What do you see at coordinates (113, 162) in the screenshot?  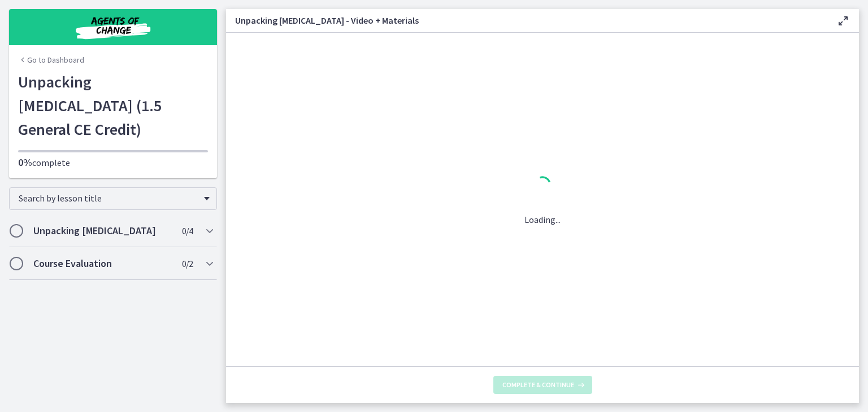 I see `p: complete` at bounding box center [113, 162].